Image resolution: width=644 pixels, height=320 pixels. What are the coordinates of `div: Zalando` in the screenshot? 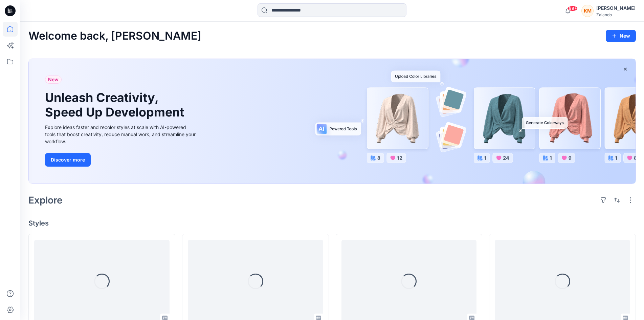 It's located at (616, 15).